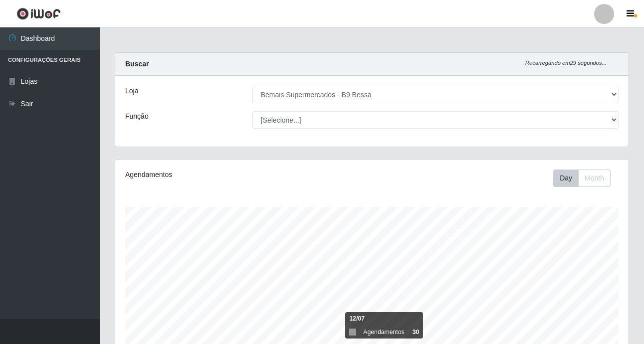 This screenshot has width=644, height=344. I want to click on button: Month, so click(594, 178).